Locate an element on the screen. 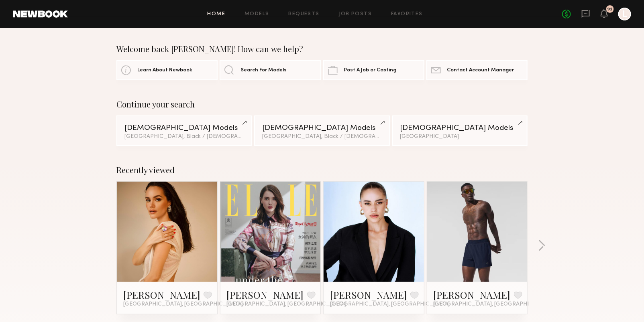  a: Favorites is located at coordinates (407, 14).